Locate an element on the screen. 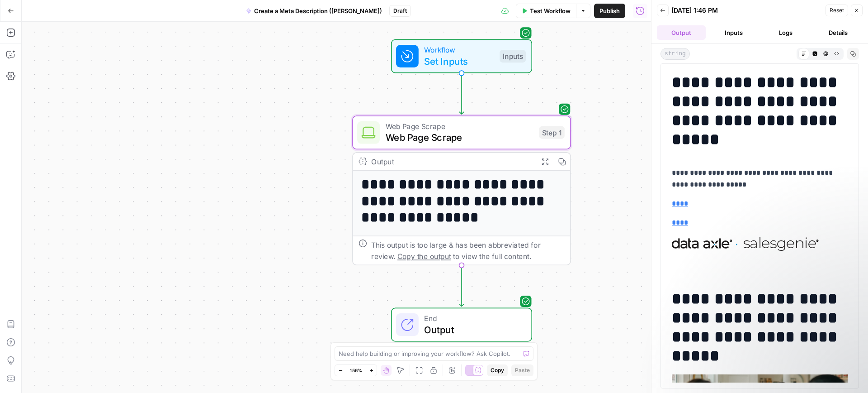 The height and width of the screenshot is (393, 868). div: EndOutput is located at coordinates (462, 324).